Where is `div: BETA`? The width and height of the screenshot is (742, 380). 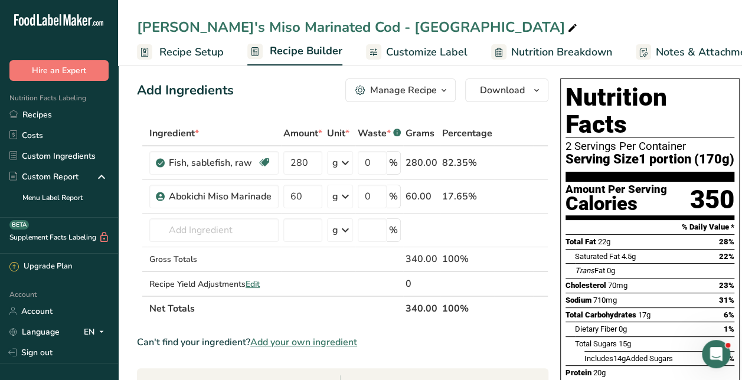
div: BETA is located at coordinates (19, 225).